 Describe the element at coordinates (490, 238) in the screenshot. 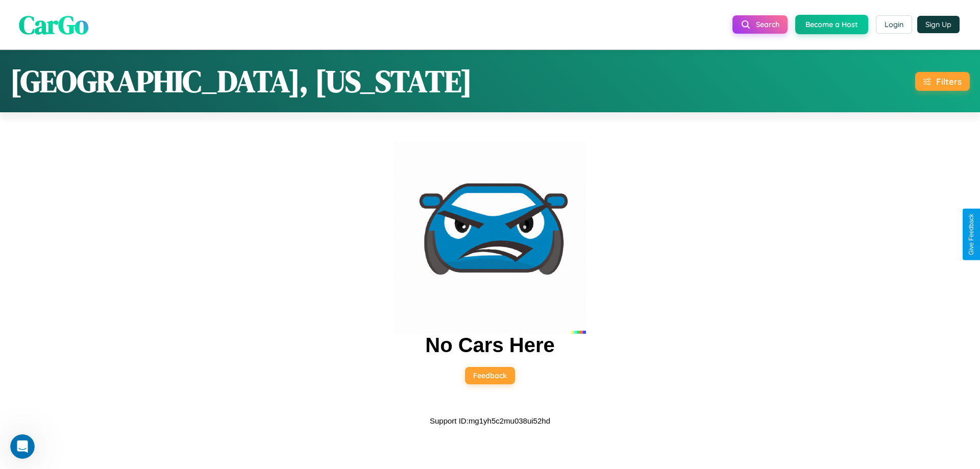

I see `img: car` at that location.